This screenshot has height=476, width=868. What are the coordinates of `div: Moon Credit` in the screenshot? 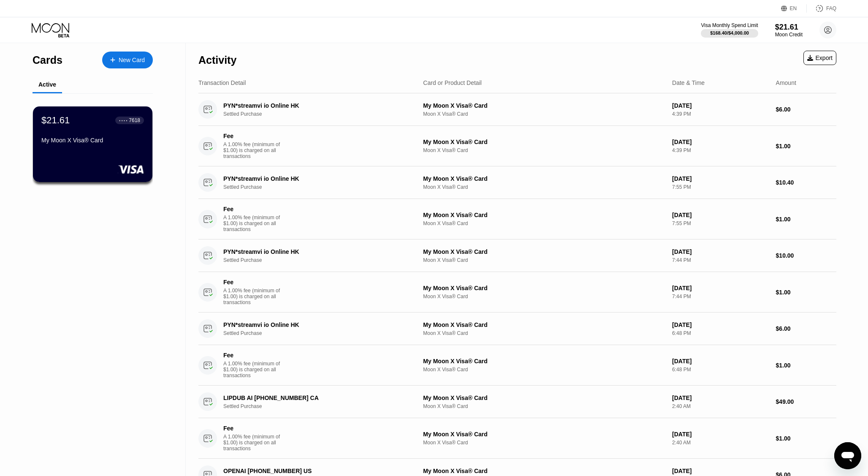 It's located at (789, 35).